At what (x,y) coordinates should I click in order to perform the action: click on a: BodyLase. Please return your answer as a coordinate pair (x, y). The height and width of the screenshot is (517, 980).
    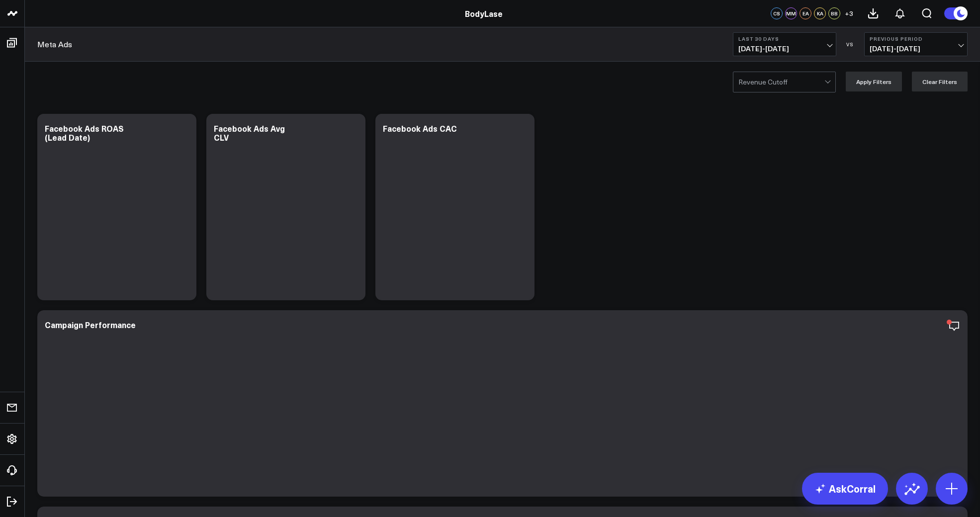
    Looking at the image, I should click on (484, 14).